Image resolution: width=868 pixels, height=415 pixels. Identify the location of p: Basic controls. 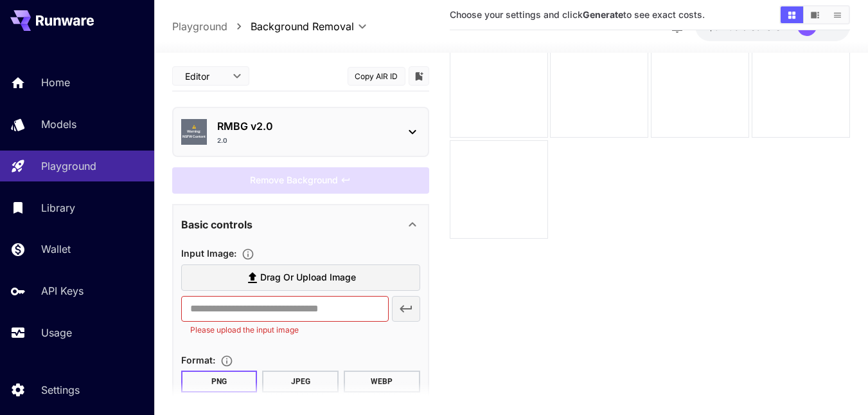
(217, 225).